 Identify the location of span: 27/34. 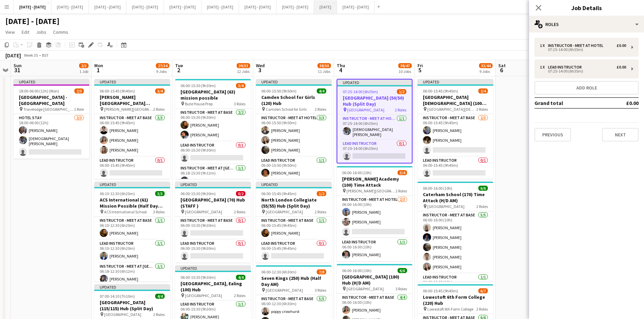
(162, 66).